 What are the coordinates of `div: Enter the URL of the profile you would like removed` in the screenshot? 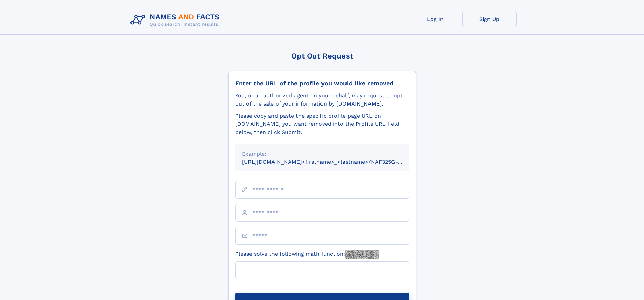 It's located at (322, 83).